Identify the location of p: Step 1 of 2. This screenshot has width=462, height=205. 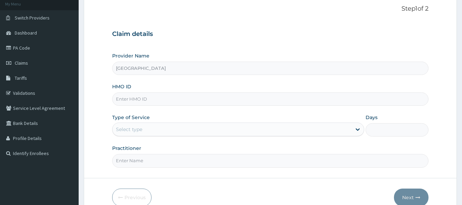
(270, 9).